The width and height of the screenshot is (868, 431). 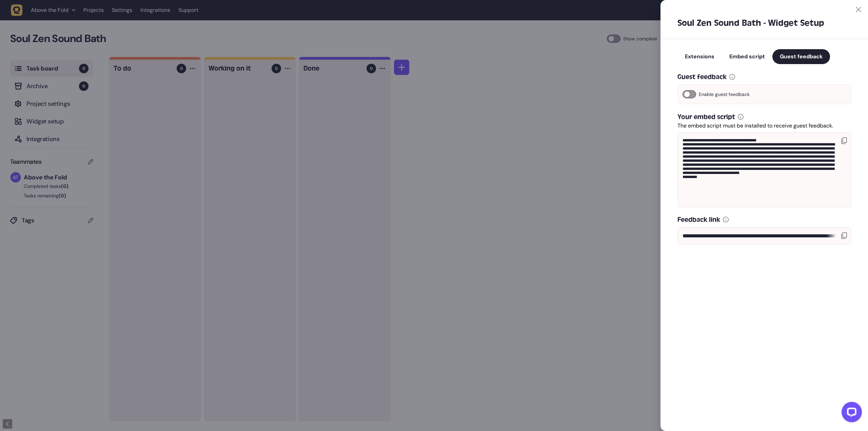 I want to click on p: The embed script must be installed to receive guest feedback., so click(x=764, y=126).